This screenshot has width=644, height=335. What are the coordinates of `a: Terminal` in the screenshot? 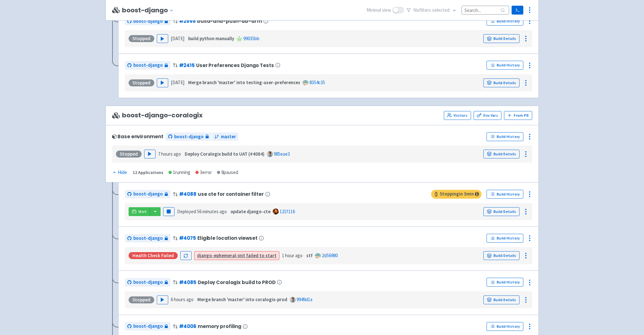 It's located at (517, 10).